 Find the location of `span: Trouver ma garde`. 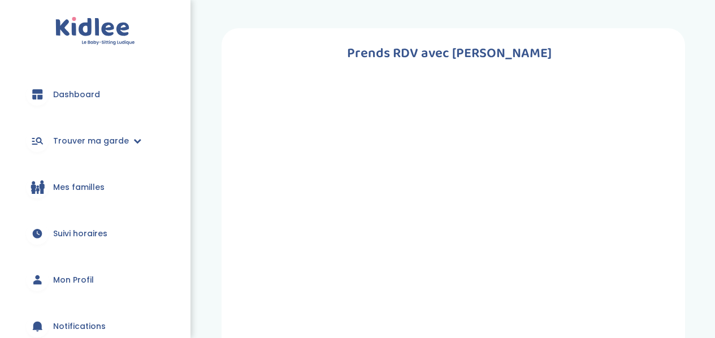

span: Trouver ma garde is located at coordinates (91, 141).